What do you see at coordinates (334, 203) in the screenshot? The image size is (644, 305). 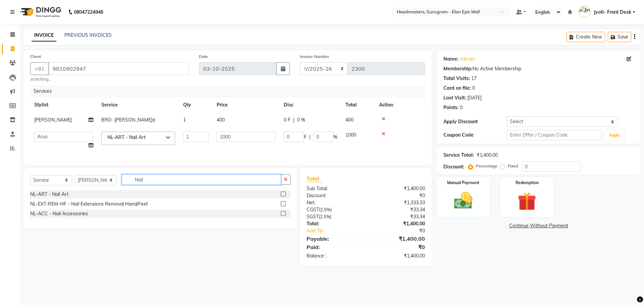 I see `div: Net:` at bounding box center [334, 203].